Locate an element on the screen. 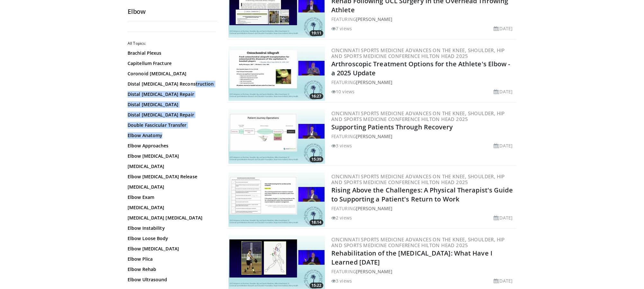 This screenshot has width=644, height=289. a: Arthroscopic Treatment Options for the Athlete's Elbow - a 2025 Update is located at coordinates (421, 68).